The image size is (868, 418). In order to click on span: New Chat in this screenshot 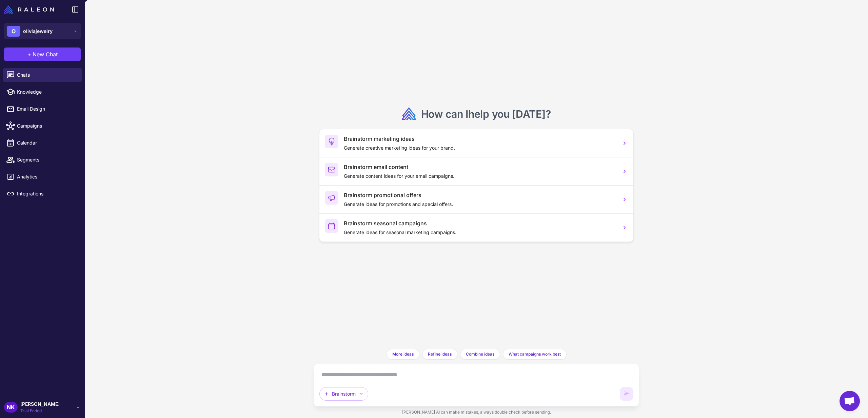, I will do `click(45, 54)`.